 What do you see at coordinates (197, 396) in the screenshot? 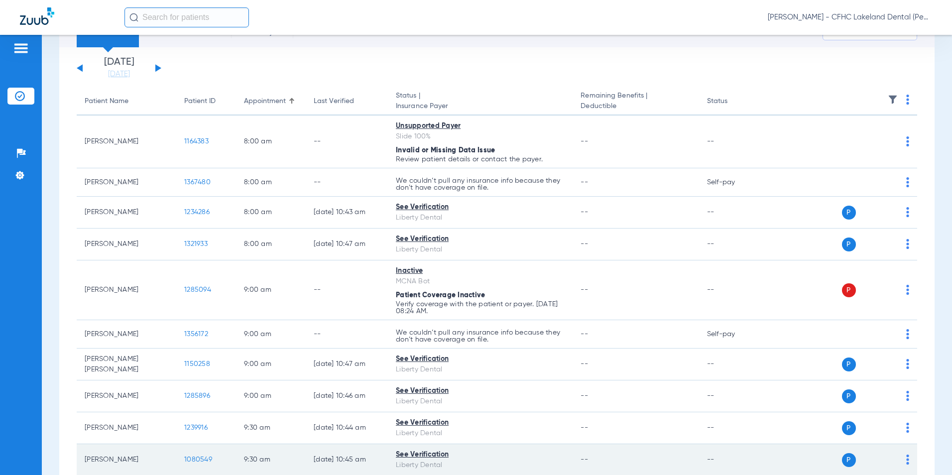
I see `span: 1285896` at bounding box center [197, 396].